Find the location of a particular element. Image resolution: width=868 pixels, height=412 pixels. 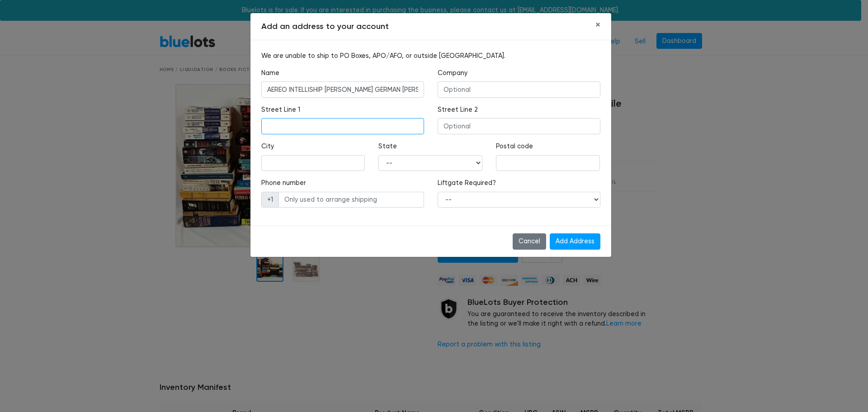

input: Add Address is located at coordinates (575, 241).